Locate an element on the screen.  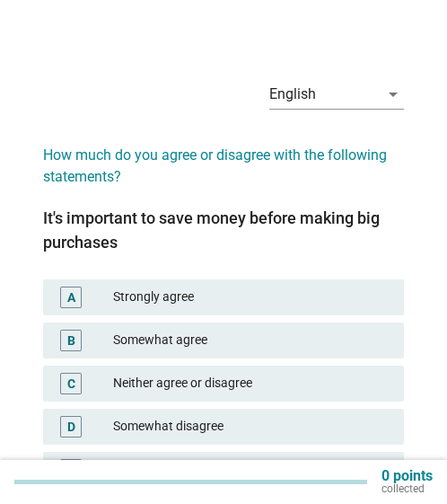
div: It's important to save money before making big purchases is located at coordinates (224, 230).